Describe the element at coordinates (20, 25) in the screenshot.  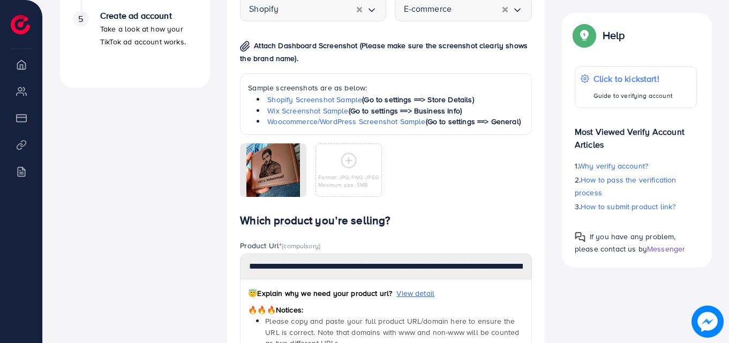
I see `a: logo` at that location.